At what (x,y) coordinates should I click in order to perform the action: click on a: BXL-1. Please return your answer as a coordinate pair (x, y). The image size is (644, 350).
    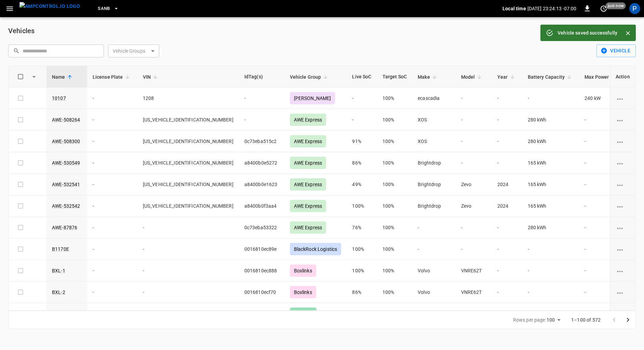
    Looking at the image, I should click on (58, 271).